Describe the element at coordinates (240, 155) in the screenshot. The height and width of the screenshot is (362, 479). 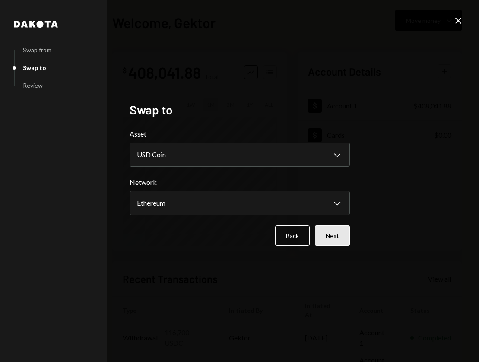
I see `button: Asset` at that location.